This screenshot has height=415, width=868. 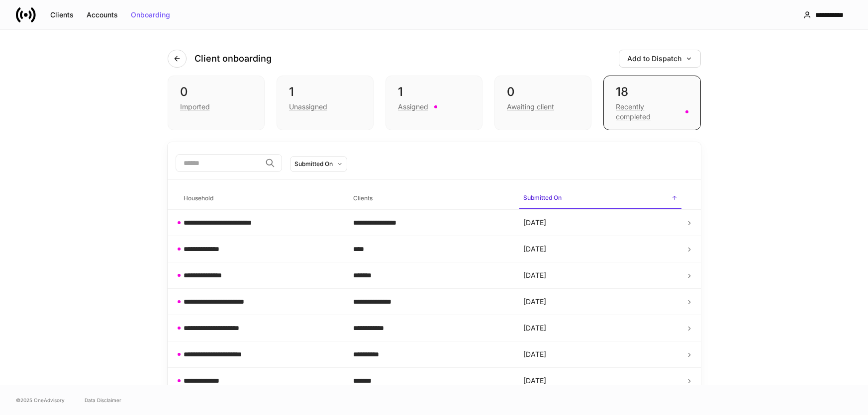 What do you see at coordinates (308, 107) in the screenshot?
I see `div: Unassigned` at bounding box center [308, 107].